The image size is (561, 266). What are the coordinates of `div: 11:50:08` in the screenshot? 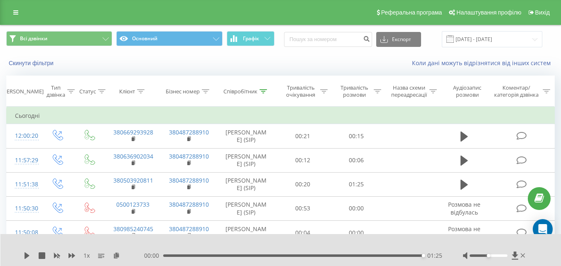 It's located at (24, 232).